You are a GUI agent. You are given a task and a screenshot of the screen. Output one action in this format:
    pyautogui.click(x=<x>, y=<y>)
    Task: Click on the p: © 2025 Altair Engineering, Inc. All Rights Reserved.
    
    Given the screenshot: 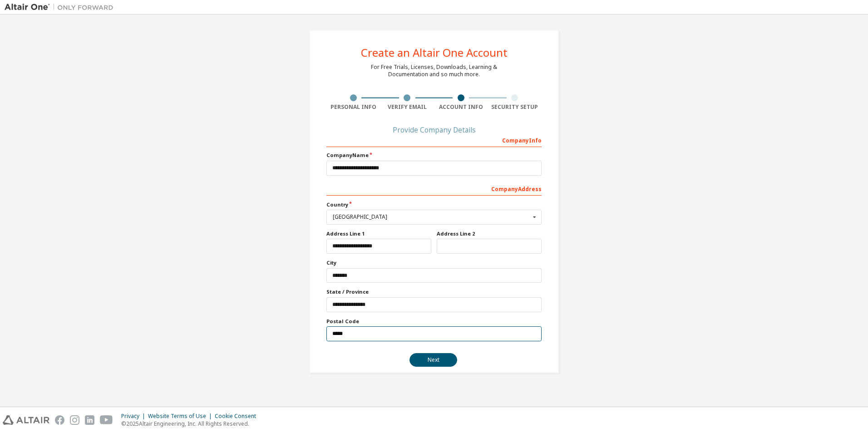 What is the action you would take?
    pyautogui.click(x=191, y=424)
    